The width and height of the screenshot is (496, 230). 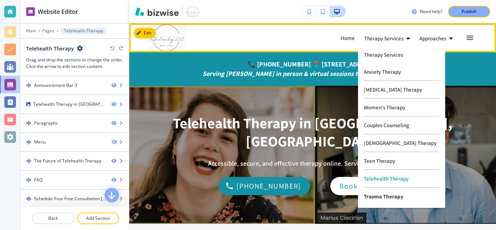 What do you see at coordinates (157, 12) in the screenshot?
I see `img: Bizwise Logo` at bounding box center [157, 12].